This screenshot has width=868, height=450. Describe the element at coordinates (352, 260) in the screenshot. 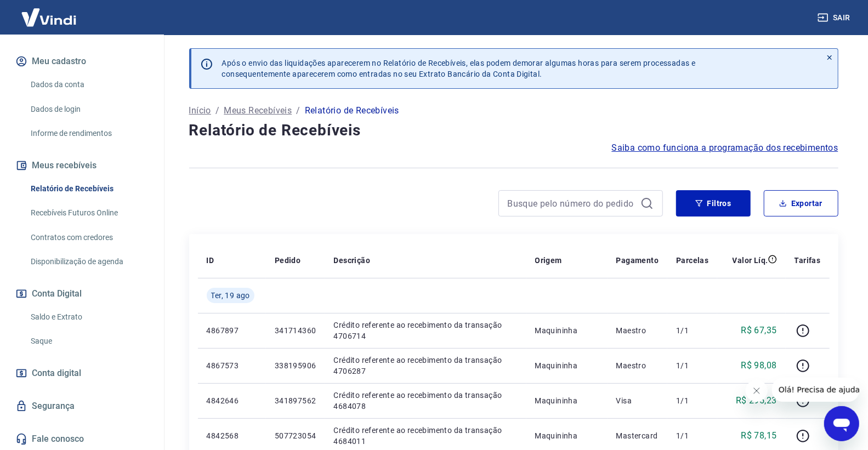

I see `p: Descrição` at that location.